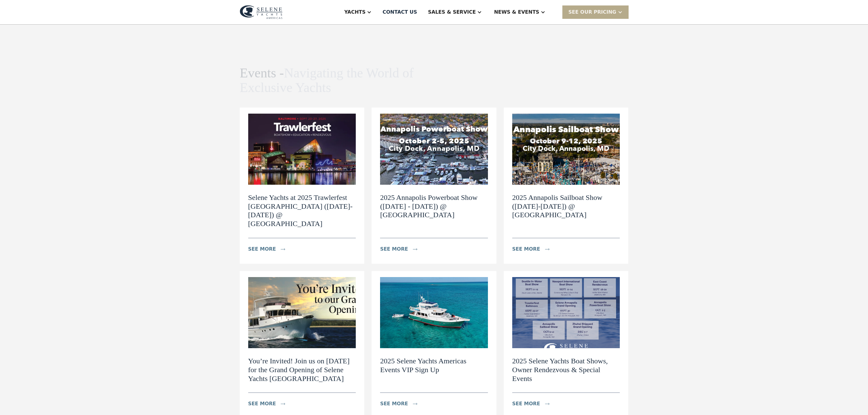  What do you see at coordinates (326, 80) in the screenshot?
I see `span: Navigating the World of Exclusive Yachts` at bounding box center [326, 80].